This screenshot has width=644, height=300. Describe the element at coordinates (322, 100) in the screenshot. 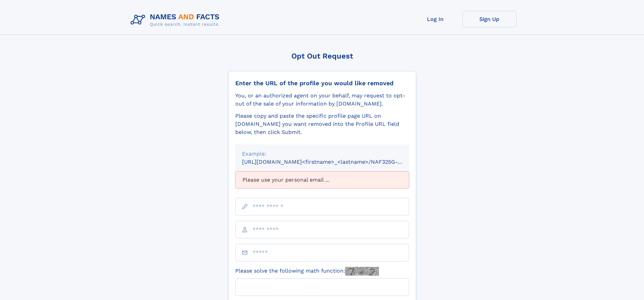

I see `div: You, or an authorized agent on your behalf, may request to opt-out of the sale of your informatio...` at that location.